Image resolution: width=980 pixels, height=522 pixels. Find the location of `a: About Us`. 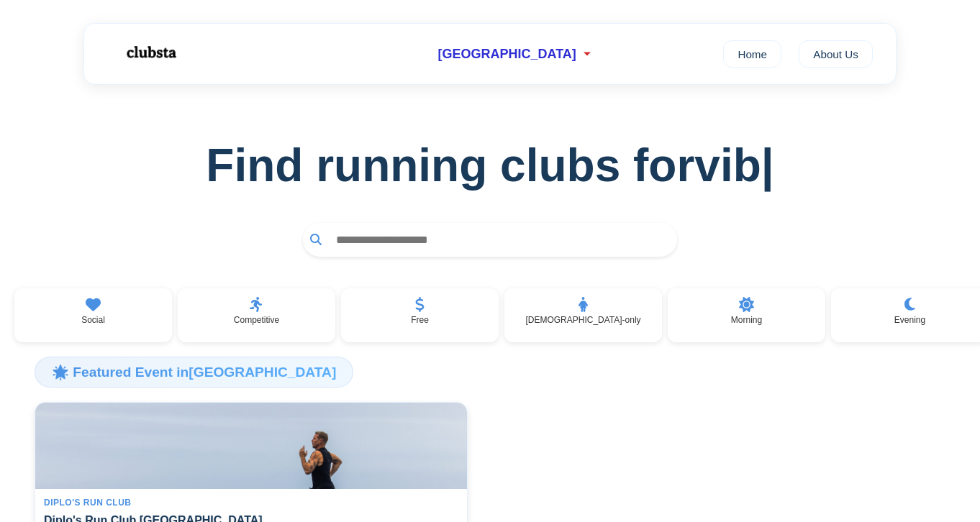

a: About Us is located at coordinates (835, 54).